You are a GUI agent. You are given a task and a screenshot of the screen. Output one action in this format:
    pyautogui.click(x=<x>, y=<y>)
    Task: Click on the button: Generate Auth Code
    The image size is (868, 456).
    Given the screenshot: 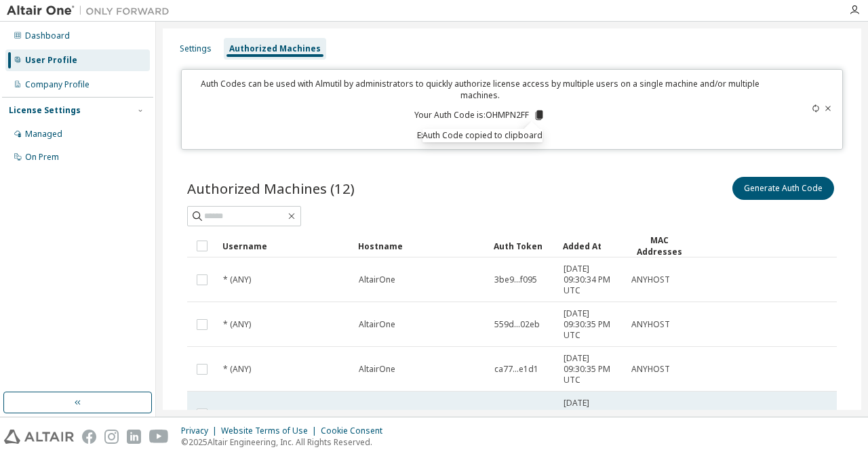 What is the action you would take?
    pyautogui.click(x=783, y=188)
    